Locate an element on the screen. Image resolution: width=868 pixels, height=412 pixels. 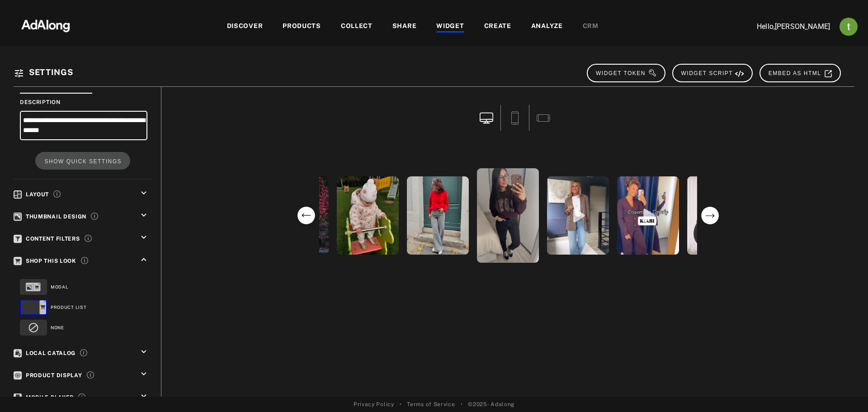
i: keyboard_arrow_up is located at coordinates (144, 259).